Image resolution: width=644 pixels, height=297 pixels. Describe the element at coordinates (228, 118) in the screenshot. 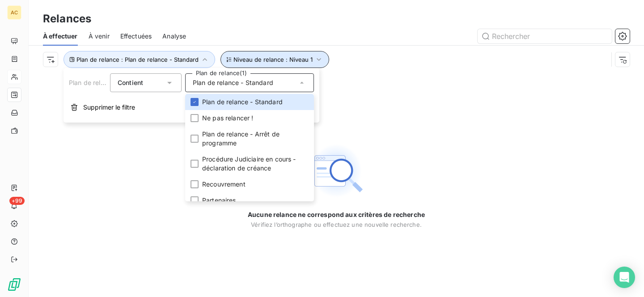

I see `span: Ne pas relancer !` at that location.